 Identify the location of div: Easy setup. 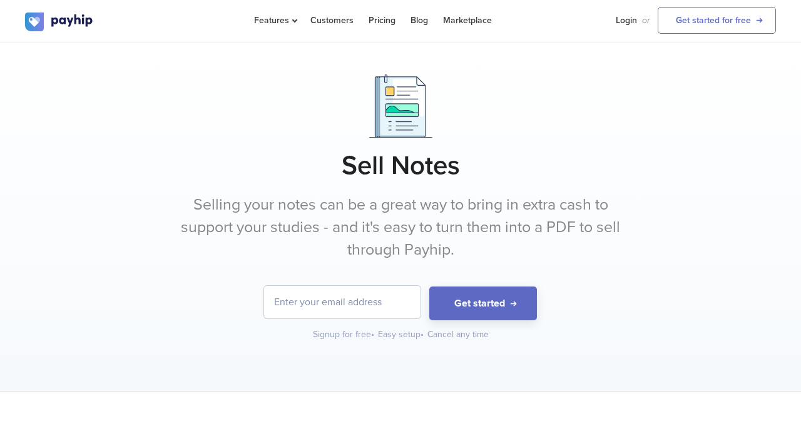
(401, 335).